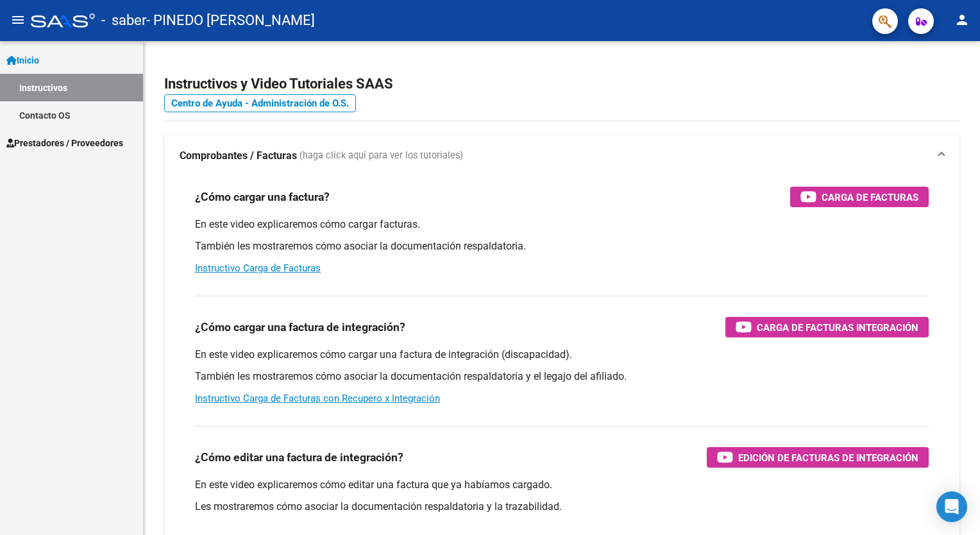 The image size is (980, 535). I want to click on mat-icon: person, so click(962, 20).